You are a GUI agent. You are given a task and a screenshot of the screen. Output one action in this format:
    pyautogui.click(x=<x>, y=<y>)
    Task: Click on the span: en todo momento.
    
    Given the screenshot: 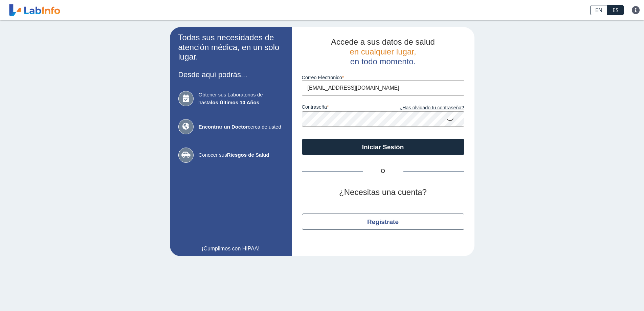 What is the action you would take?
    pyautogui.click(x=383, y=61)
    